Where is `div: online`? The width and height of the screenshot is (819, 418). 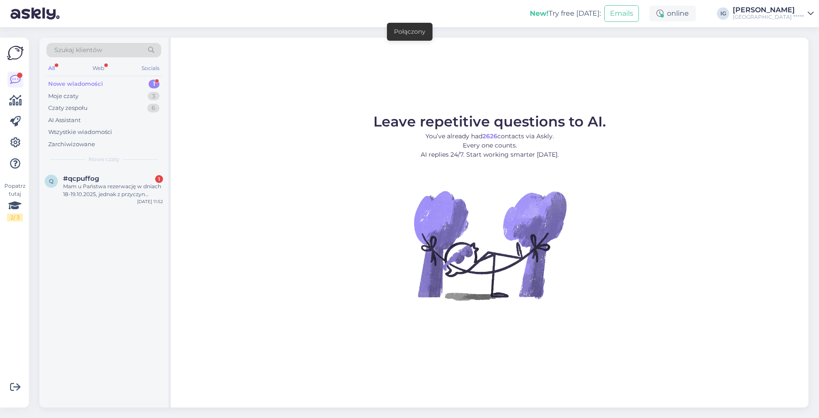 div: online is located at coordinates (672, 14).